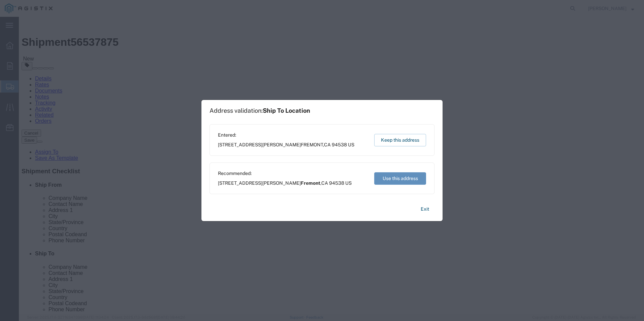  What do you see at coordinates (310, 183) in the screenshot?
I see `span: Fremont` at bounding box center [310, 183].